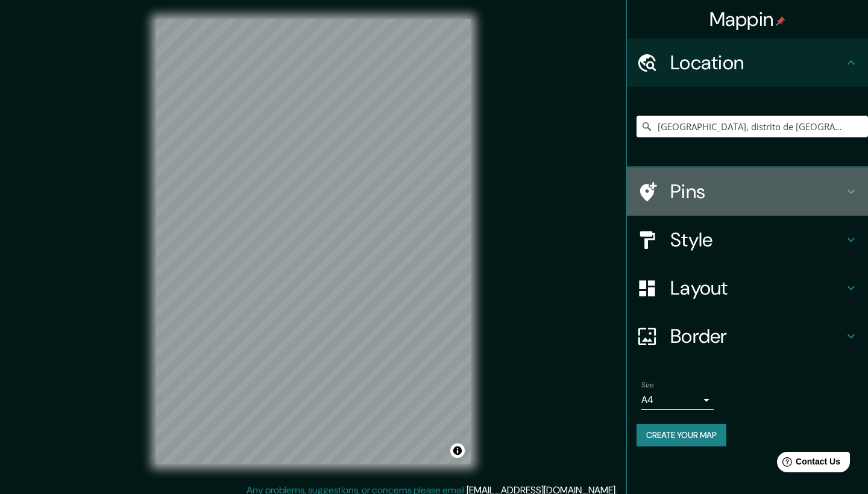 The height and width of the screenshot is (494, 868). Describe the element at coordinates (748, 63) in the screenshot. I see `div: Location` at that location.